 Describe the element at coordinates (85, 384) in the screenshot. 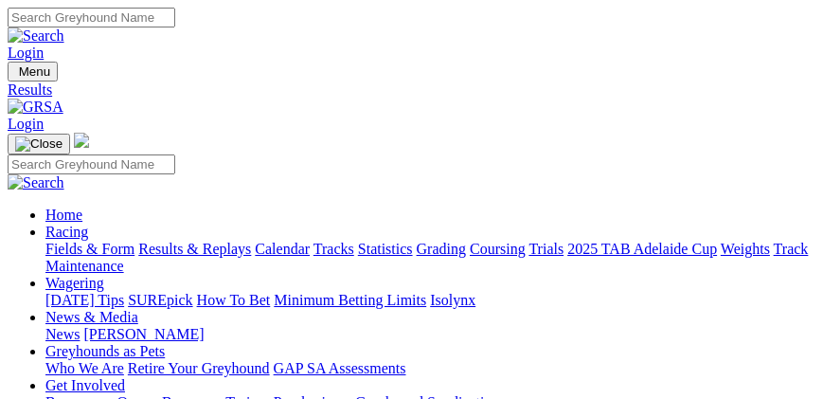

I see `a: Get Involved` at that location.